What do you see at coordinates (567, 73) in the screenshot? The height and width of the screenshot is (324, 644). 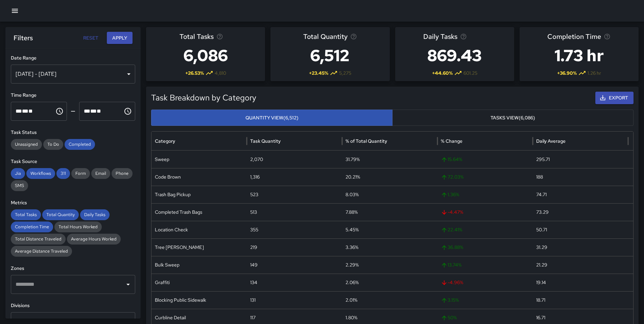 I see `span: + 36.90 %` at bounding box center [567, 73].